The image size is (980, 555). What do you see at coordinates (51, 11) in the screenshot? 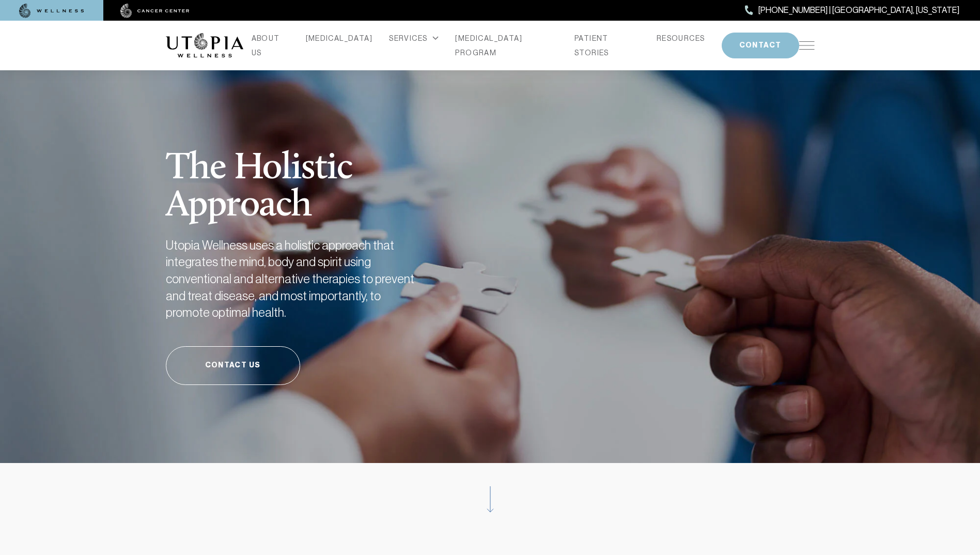
I see `img: wellness` at bounding box center [51, 11].